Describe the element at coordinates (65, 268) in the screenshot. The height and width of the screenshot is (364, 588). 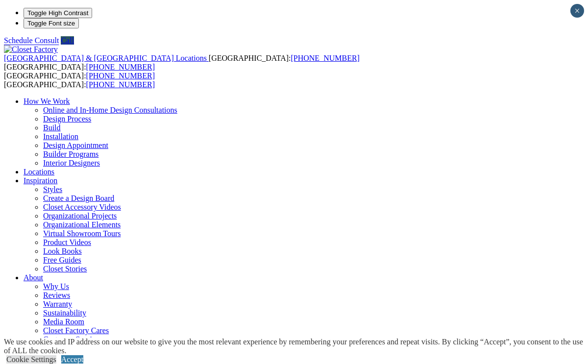
I see `a: Closet Stories` at that location.